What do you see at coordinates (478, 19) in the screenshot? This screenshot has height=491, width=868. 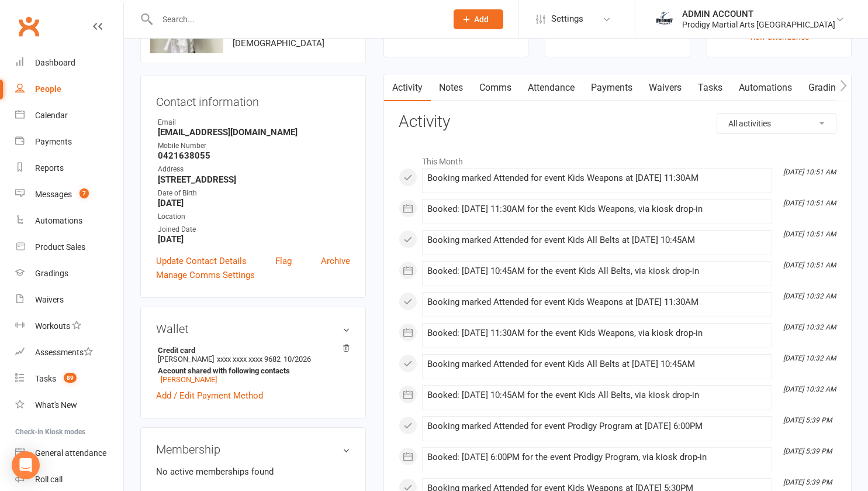 I see `button: Add` at bounding box center [478, 19].